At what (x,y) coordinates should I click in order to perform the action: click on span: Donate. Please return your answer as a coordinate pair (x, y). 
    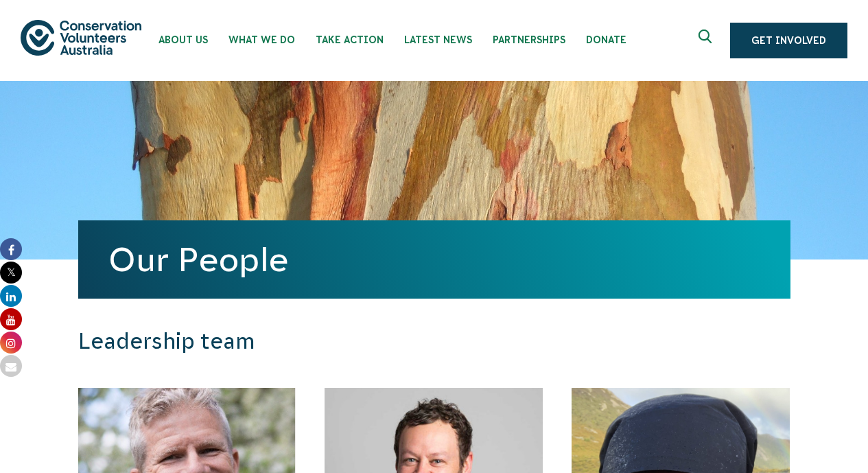
    Looking at the image, I should click on (606, 40).